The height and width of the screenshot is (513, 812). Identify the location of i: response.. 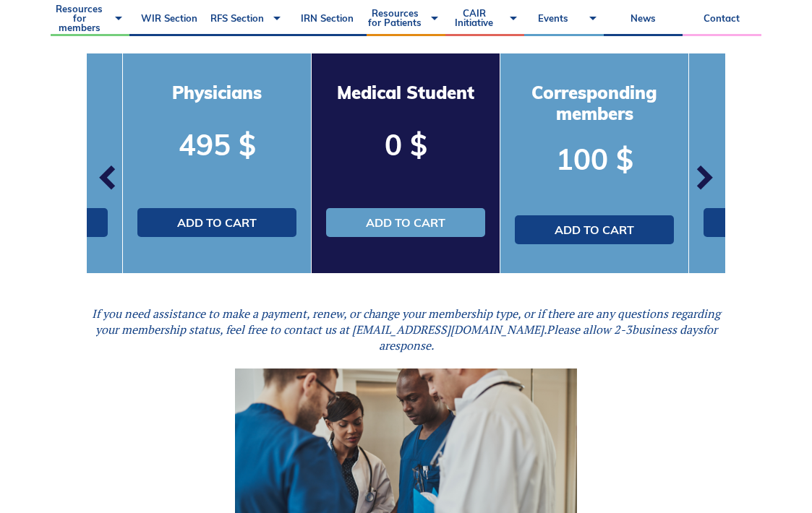
(409, 345).